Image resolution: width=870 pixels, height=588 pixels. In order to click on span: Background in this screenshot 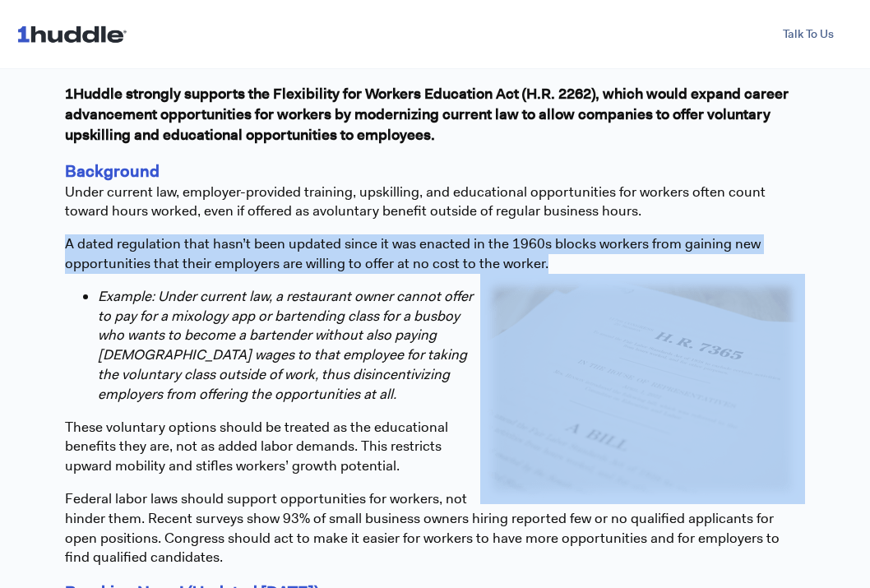, I will do `click(111, 171)`.